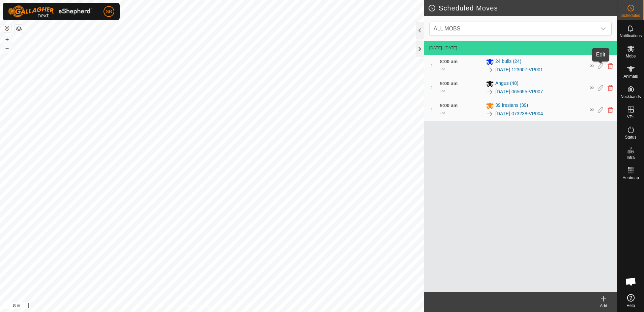 The width and height of the screenshot is (644, 312). I want to click on span: 24 bulls (24), so click(509, 62).